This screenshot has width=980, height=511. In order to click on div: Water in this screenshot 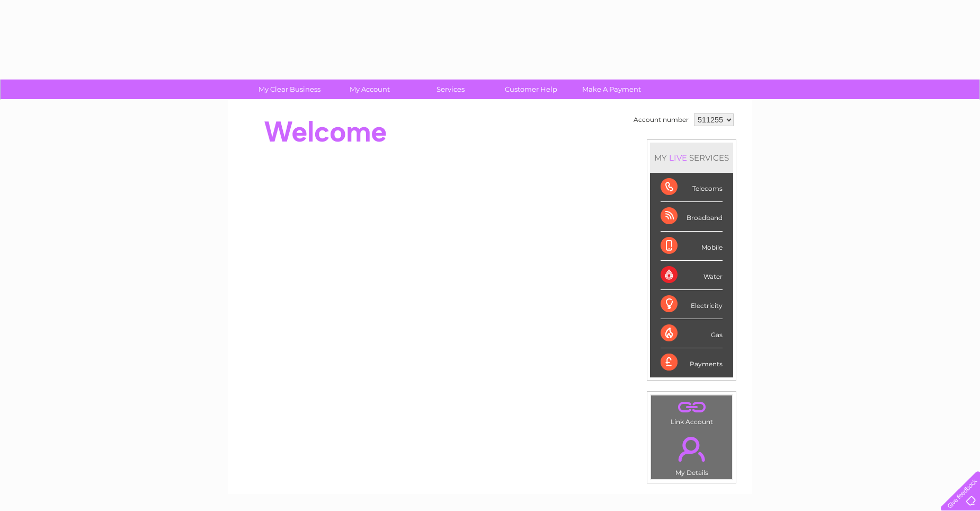, I will do `click(691, 275)`.